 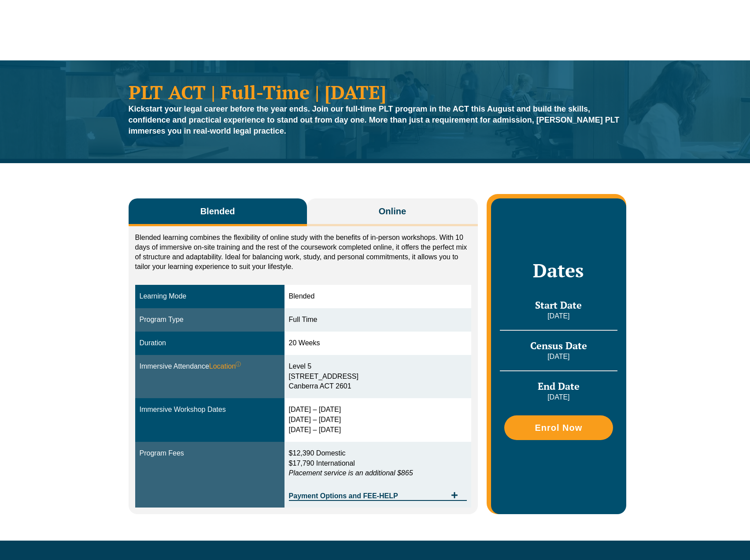 I want to click on span: Blended, so click(x=218, y=211).